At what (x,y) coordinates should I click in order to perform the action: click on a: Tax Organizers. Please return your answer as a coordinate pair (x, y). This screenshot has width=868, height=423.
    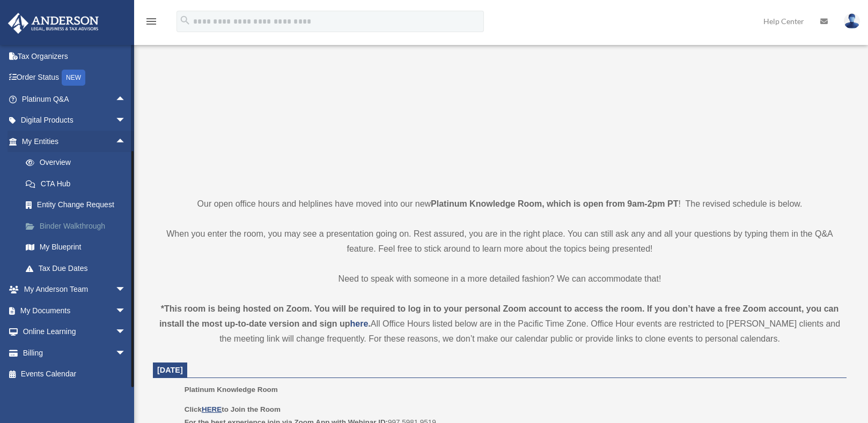
    Looking at the image, I should click on (75, 57).